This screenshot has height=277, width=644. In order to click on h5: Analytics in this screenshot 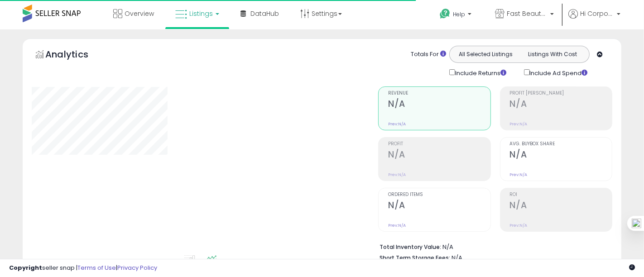, I will do `click(76, 55)`.